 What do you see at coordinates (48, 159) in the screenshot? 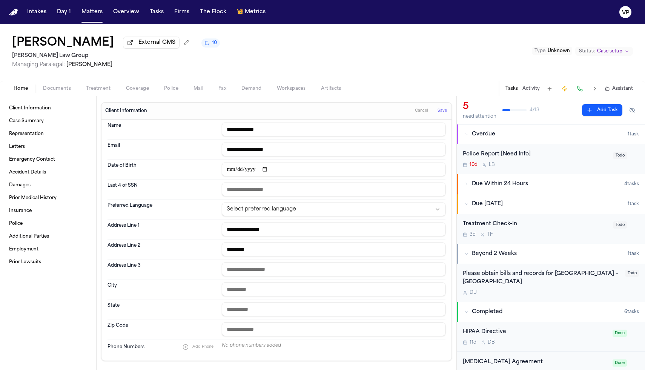
I see `a: Emergency Contact` at bounding box center [48, 159].